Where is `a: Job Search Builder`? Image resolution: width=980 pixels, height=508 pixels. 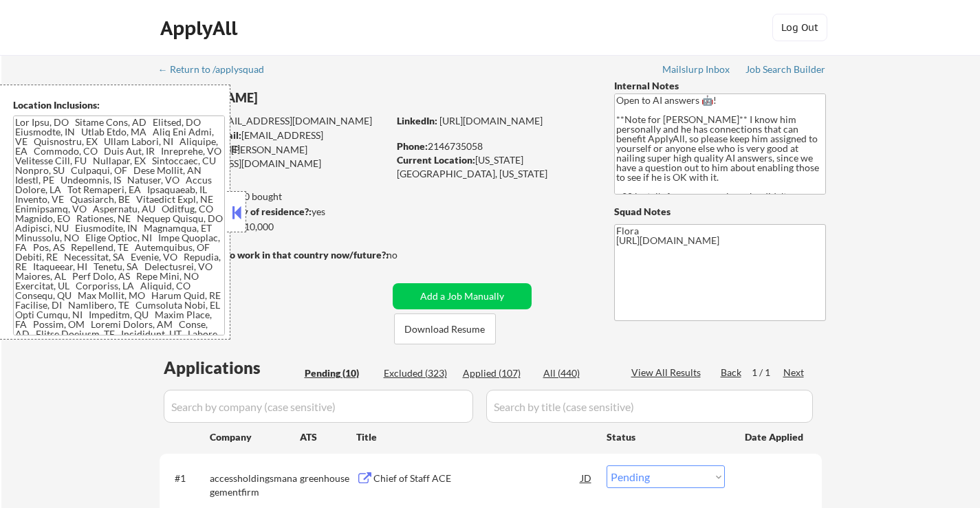 a: Job Search Builder is located at coordinates (785, 70).